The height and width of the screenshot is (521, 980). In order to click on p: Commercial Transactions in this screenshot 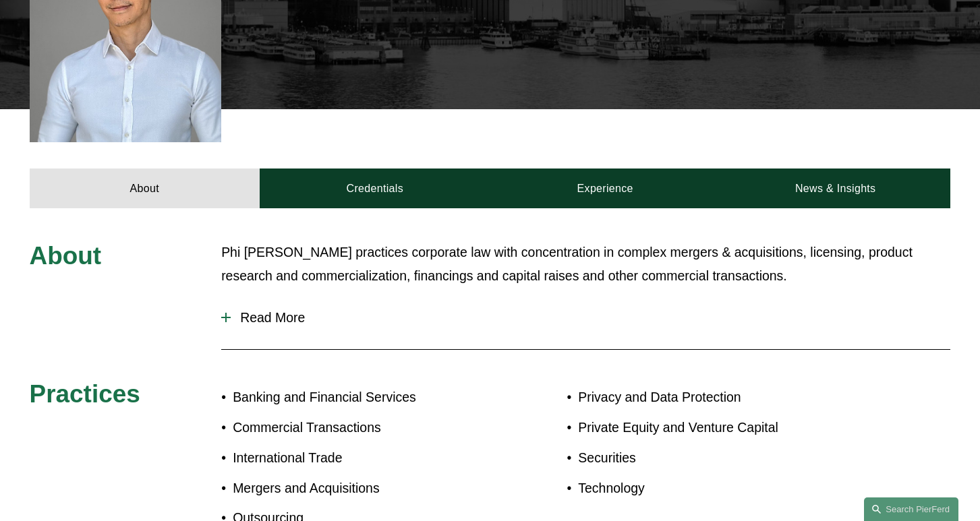, I will do `click(361, 428)`.